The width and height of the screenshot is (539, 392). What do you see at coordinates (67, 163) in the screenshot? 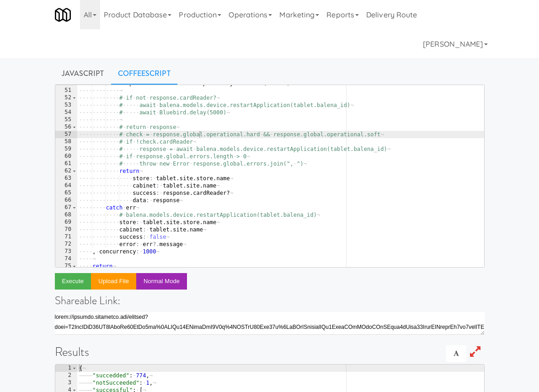
I see `div: 61` at bounding box center [67, 163].